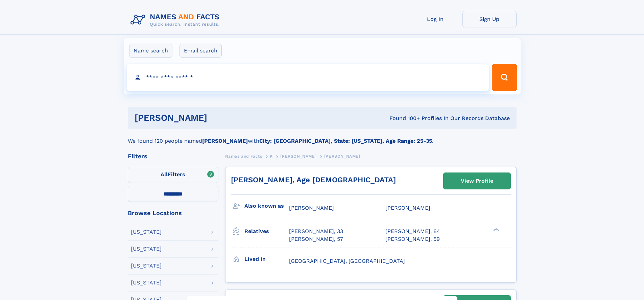 The height and width of the screenshot is (300, 644). I want to click on h3: Lived in, so click(267, 259).